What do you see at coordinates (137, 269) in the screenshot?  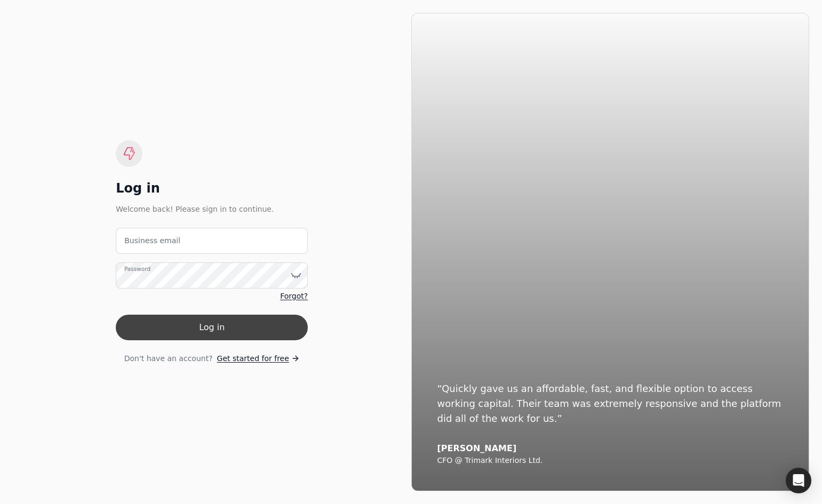 I see `label: Password` at bounding box center [137, 269].